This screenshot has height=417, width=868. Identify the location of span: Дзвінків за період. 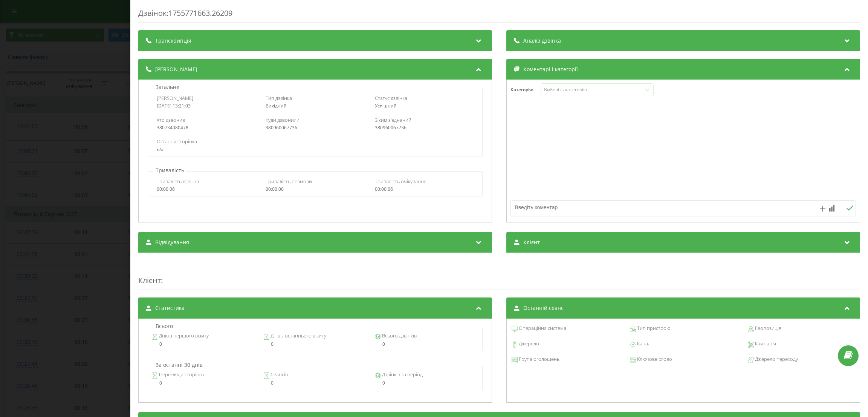
(401, 375).